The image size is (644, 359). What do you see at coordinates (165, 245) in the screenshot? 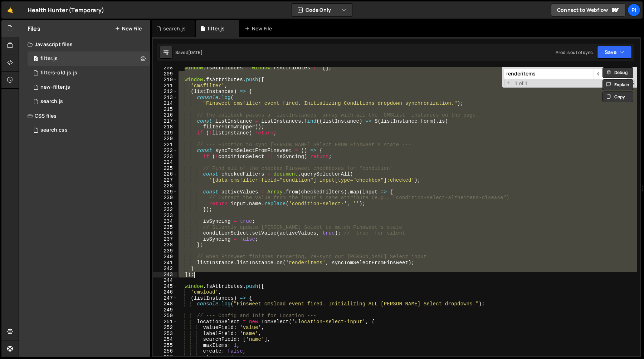
I see `div: 238` at bounding box center [165, 245].